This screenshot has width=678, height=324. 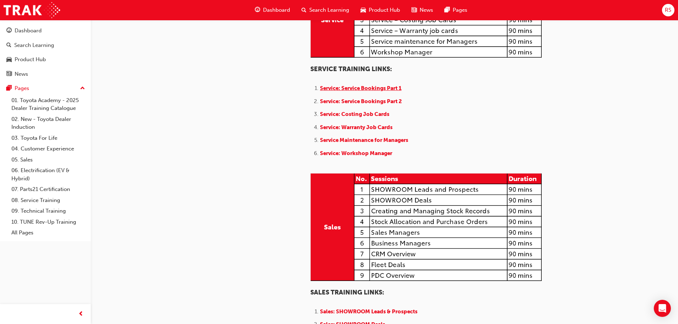 What do you see at coordinates (45, 59) in the screenshot?
I see `a: Product Hub` at bounding box center [45, 59].